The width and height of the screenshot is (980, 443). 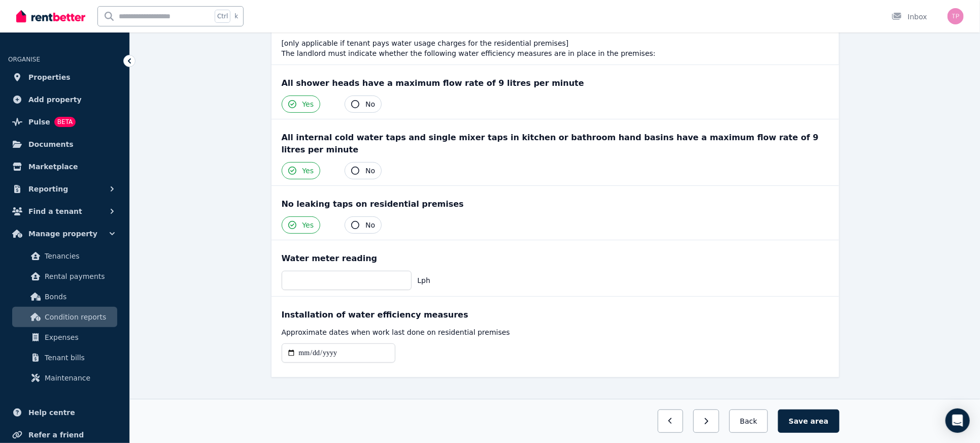 I want to click on span: area, so click(x=819, y=421).